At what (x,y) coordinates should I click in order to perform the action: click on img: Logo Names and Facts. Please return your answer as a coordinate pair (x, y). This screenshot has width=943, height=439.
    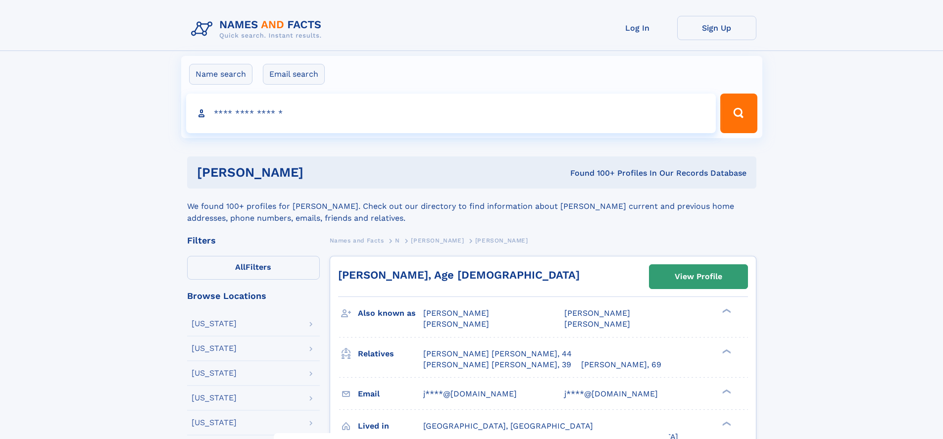
    Looking at the image, I should click on (258, 29).